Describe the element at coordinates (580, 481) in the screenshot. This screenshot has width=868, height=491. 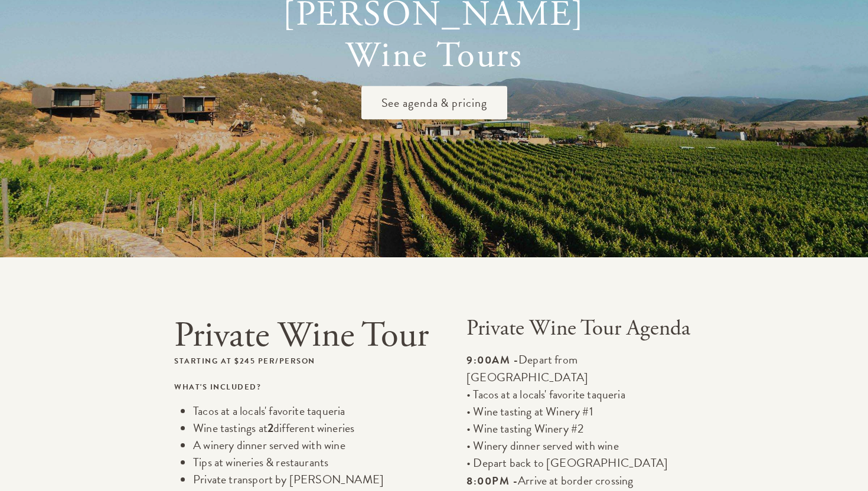
I see `p: Arrive at border crossing` at that location.